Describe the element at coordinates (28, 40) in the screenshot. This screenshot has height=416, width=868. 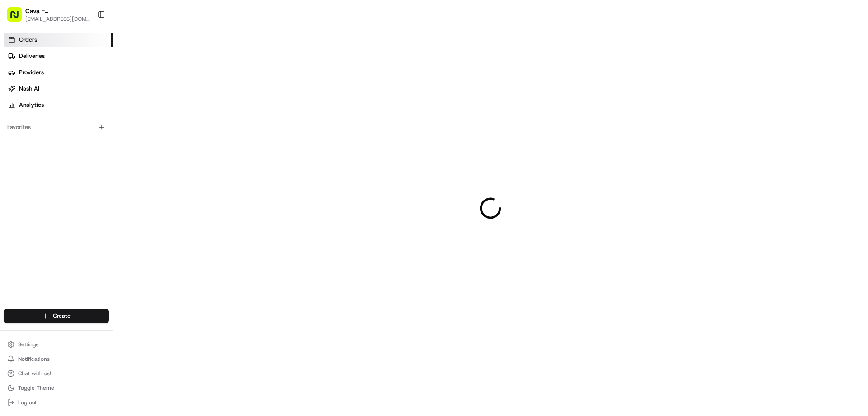
I see `span: Orders` at that location.